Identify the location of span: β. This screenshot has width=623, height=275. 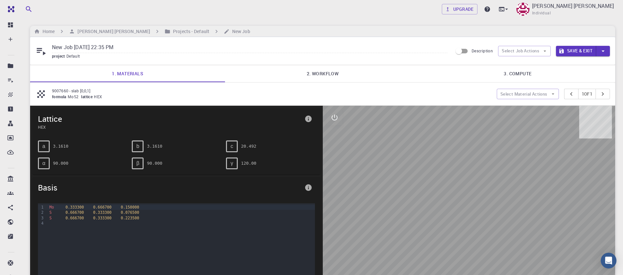
(138, 163).